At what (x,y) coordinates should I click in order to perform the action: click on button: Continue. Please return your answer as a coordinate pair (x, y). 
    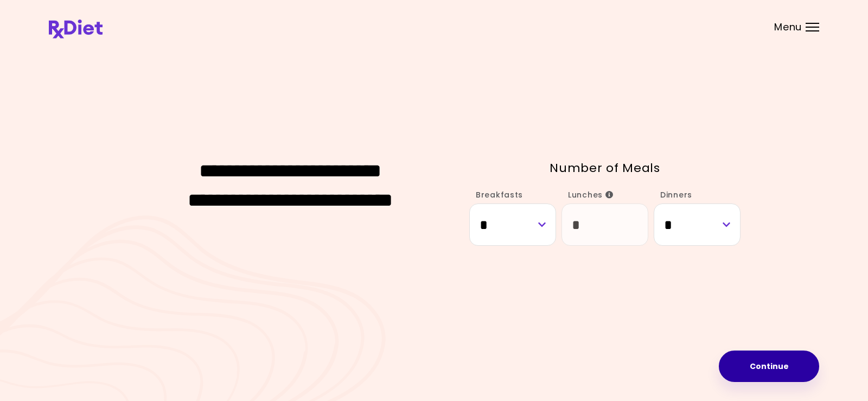
    Looking at the image, I should click on (768, 366).